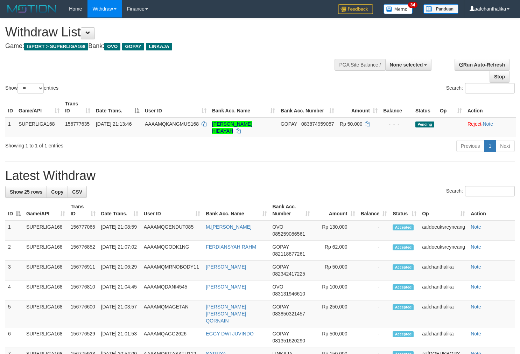 This screenshot has width=520, height=354. Describe the element at coordinates (14, 250) in the screenshot. I see `td: 2` at that location.